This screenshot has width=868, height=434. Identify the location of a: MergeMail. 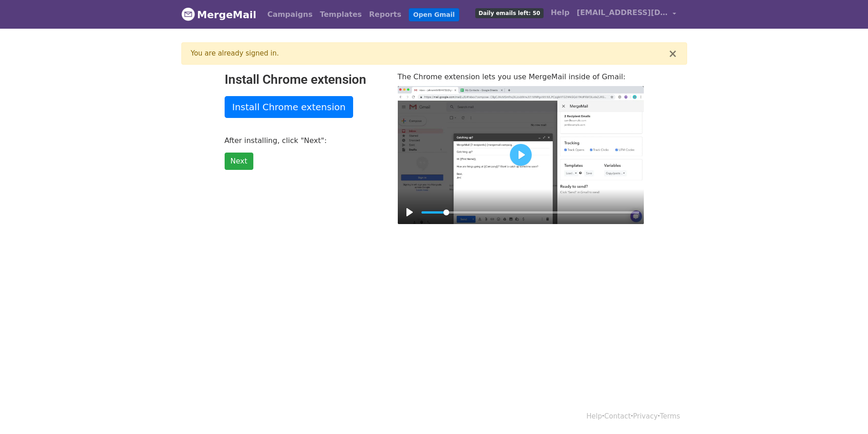
(219, 15).